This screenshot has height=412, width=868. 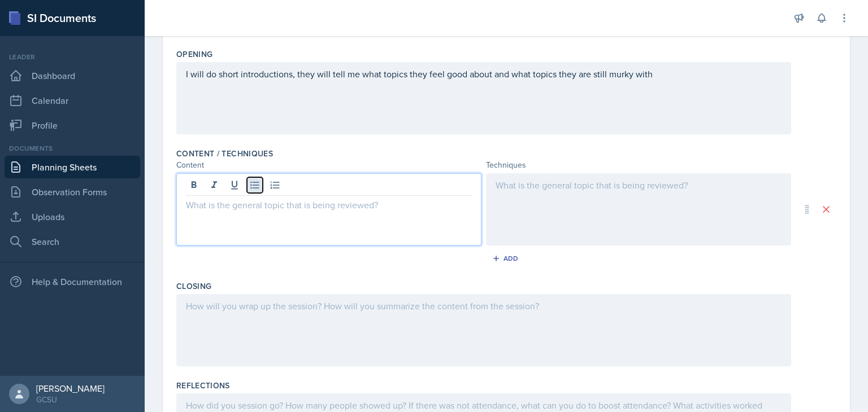 I want to click on label: Closing, so click(x=194, y=286).